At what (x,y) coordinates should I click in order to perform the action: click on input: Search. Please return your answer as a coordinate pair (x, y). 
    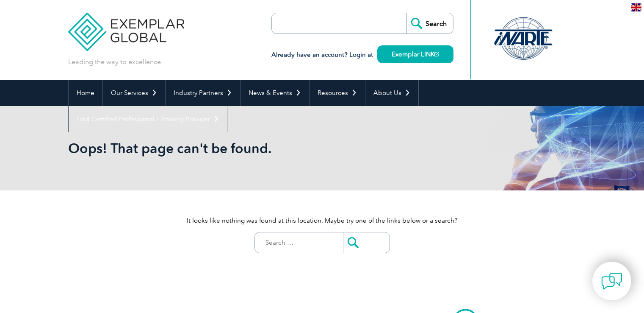
    Looking at the image, I should click on (430, 23).